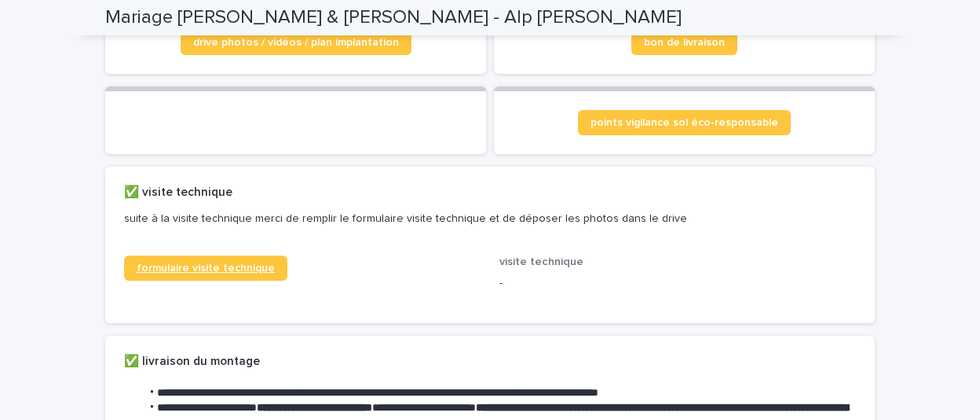  Describe the element at coordinates (206, 268) in the screenshot. I see `a: formulaire visite technique` at that location.